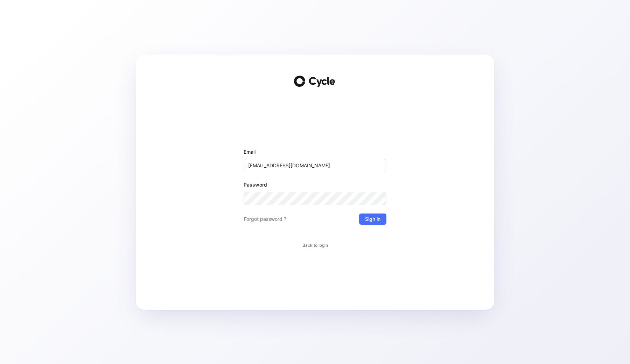  I want to click on label: Password, so click(315, 185).